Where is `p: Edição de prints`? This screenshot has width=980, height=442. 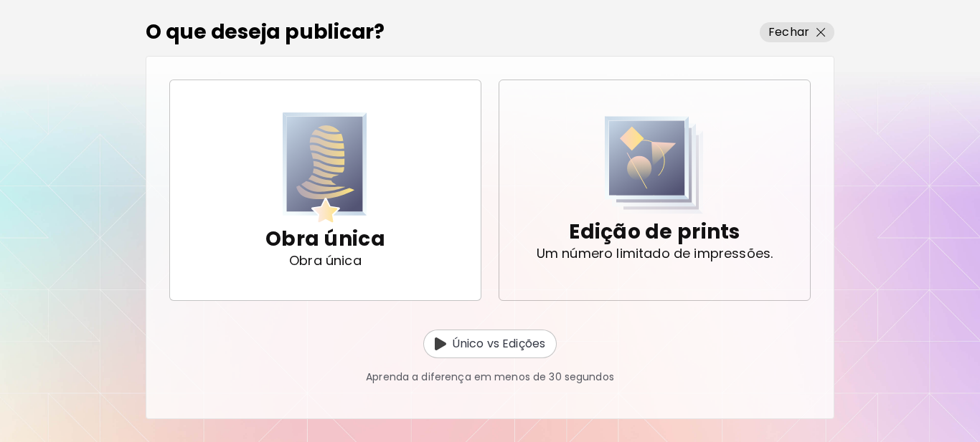 p: Edição de prints is located at coordinates (654, 233).